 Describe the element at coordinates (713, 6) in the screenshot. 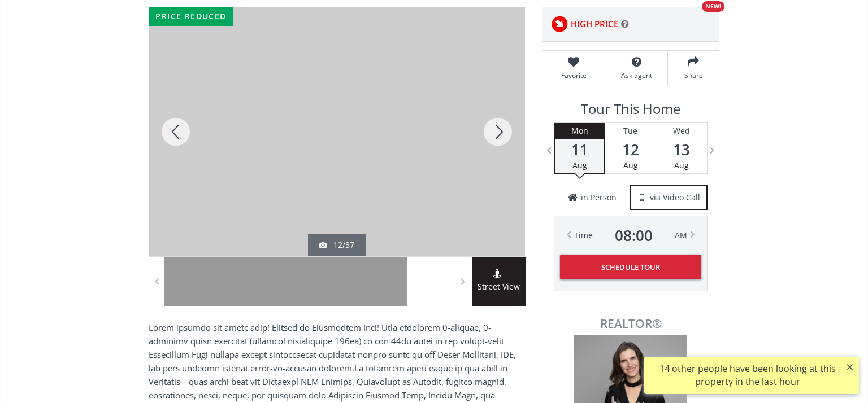

I see `div: NEW!` at that location.